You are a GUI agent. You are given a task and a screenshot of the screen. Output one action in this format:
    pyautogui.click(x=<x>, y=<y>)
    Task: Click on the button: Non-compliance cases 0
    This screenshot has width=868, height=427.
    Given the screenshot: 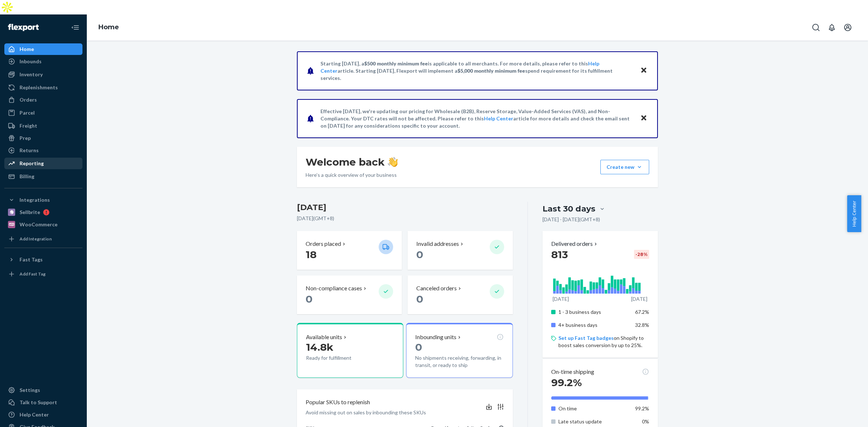 What is the action you would take?
    pyautogui.click(x=349, y=295)
    